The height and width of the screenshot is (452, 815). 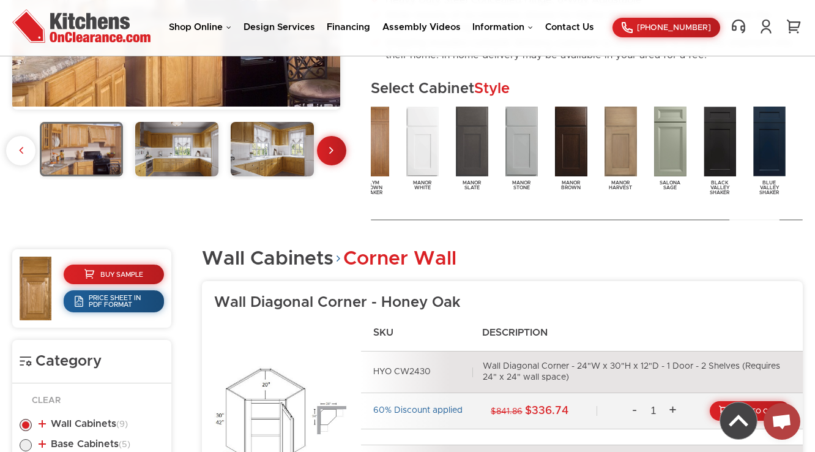 I want to click on span: (5), so click(x=124, y=444).